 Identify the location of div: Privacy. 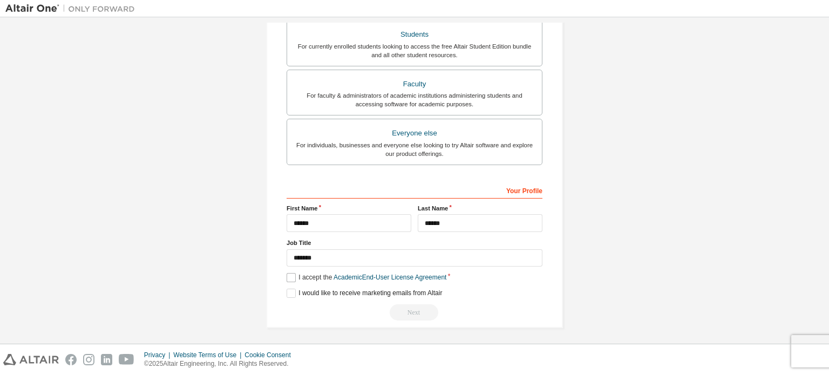
(159, 355).